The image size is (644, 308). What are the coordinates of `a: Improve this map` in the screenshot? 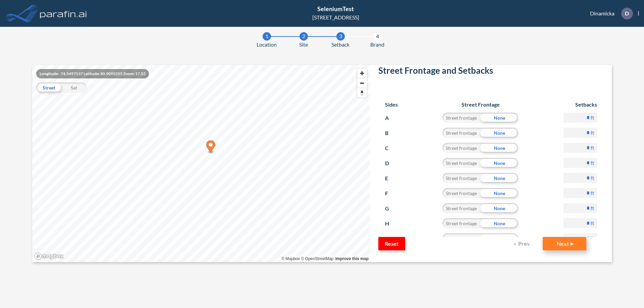 It's located at (352, 259).